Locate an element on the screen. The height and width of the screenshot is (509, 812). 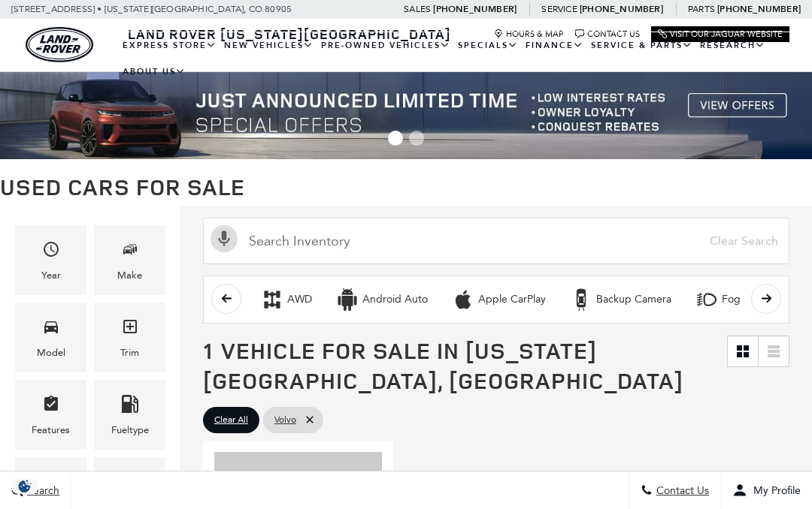
button: scroll right is located at coordinates (766, 298).